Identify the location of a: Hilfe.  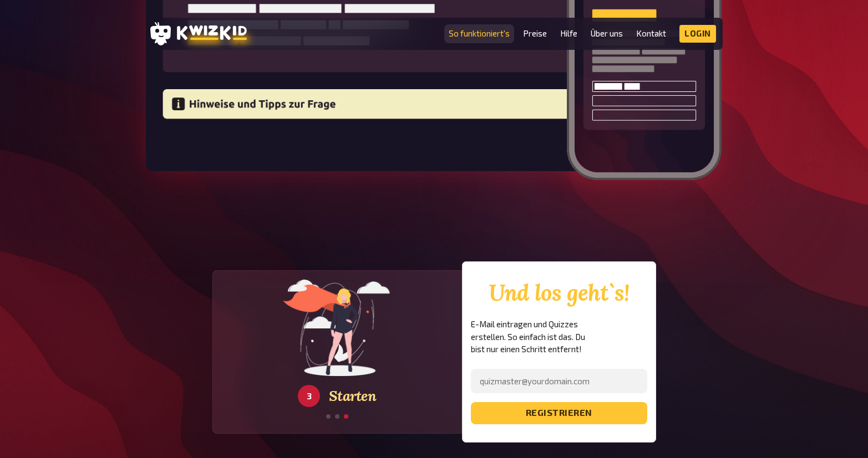
(569, 34).